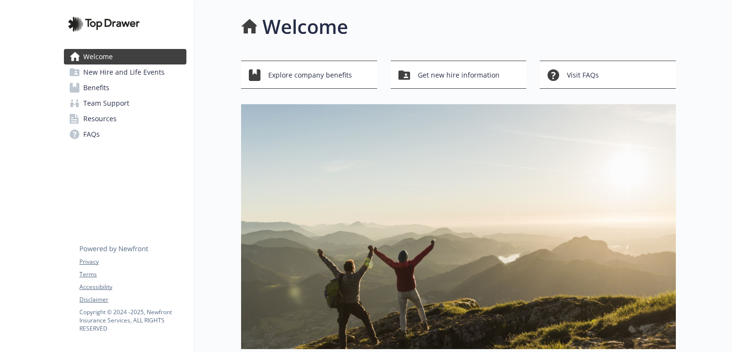 The width and height of the screenshot is (732, 352). Describe the element at coordinates (133, 262) in the screenshot. I see `a: Privacy` at that location.